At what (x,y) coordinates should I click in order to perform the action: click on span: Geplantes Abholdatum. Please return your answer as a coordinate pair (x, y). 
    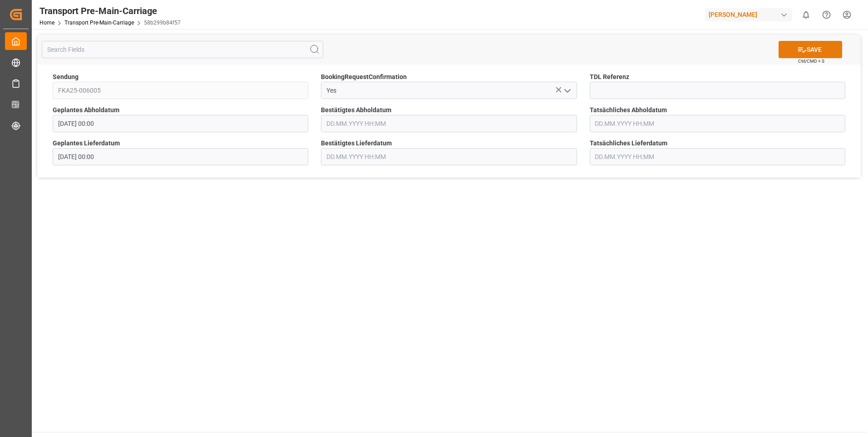
    Looking at the image, I should click on (85, 109).